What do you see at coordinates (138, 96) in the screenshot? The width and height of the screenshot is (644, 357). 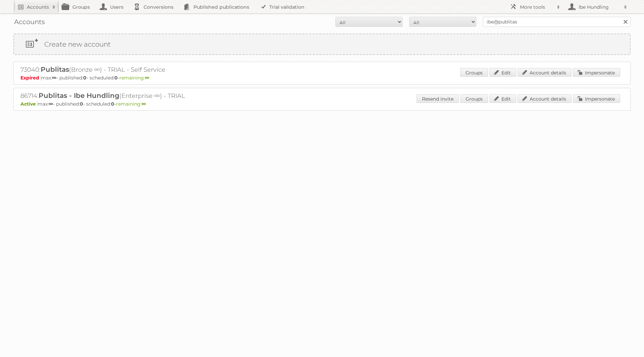 I see `h2: 86714: (Enterprise ∞) - TRIAL` at bounding box center [138, 96].